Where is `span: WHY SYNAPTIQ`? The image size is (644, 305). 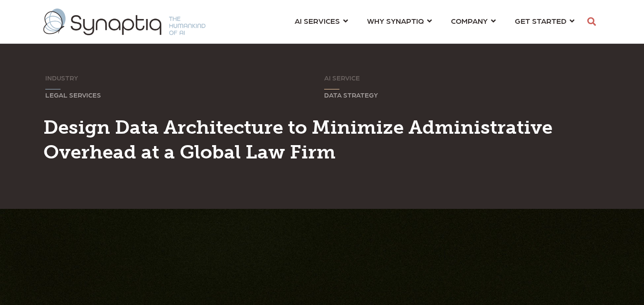 span: WHY SYNAPTIQ is located at coordinates (395, 21).